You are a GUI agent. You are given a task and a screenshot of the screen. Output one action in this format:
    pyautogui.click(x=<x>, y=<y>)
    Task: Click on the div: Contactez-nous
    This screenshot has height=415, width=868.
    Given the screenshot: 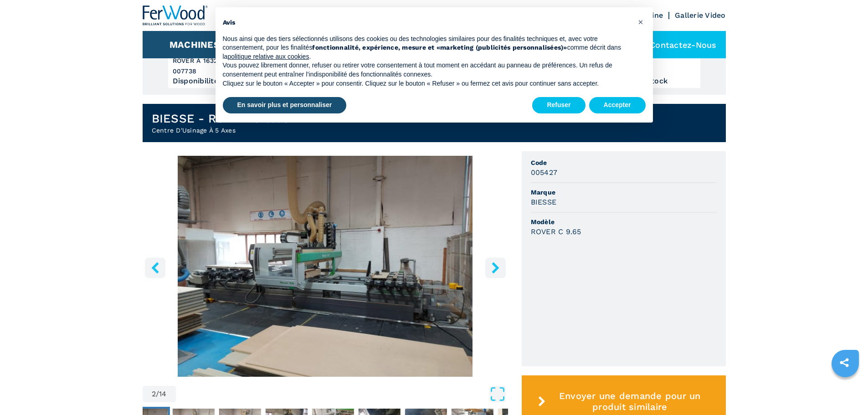 What is the action you would take?
    pyautogui.click(x=676, y=45)
    